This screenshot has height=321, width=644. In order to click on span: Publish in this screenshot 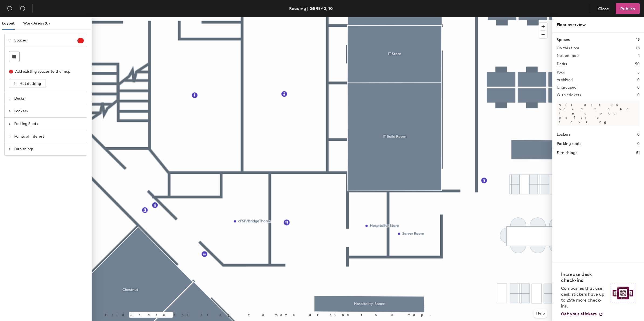, I will do `click(628, 9)`.